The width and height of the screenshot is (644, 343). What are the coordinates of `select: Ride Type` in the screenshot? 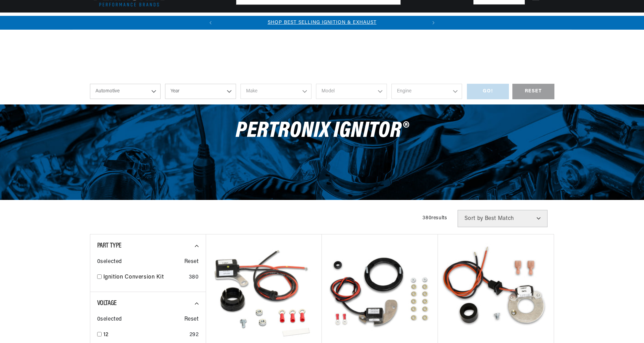 It's located at (125, 91).